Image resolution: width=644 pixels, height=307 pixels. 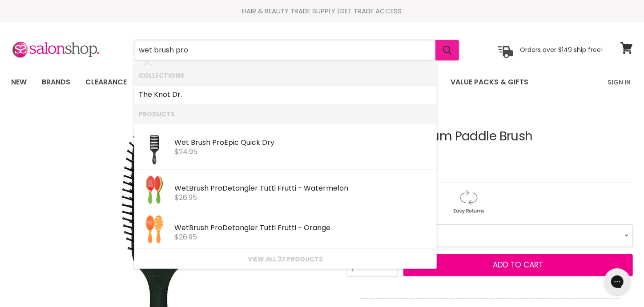 I want to click on form: Product, so click(x=297, y=50).